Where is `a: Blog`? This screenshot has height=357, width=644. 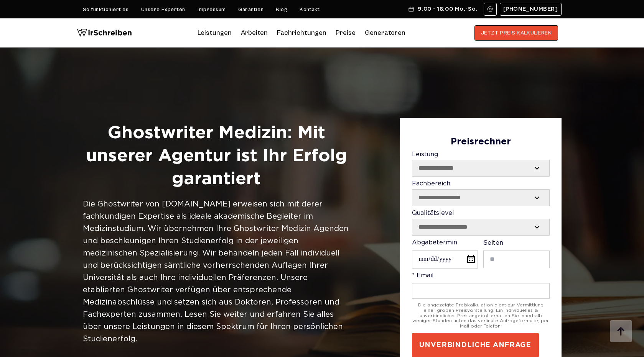
a: Blog is located at coordinates (282, 10).